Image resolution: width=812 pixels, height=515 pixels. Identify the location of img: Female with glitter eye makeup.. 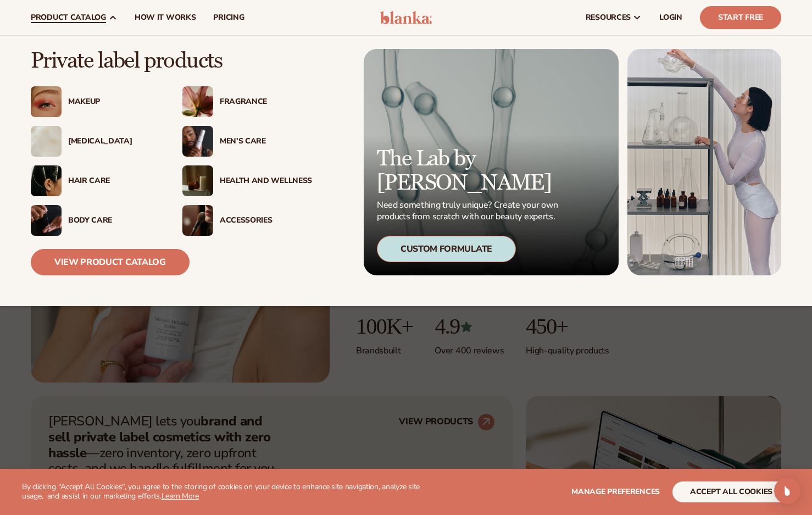
(47, 101).